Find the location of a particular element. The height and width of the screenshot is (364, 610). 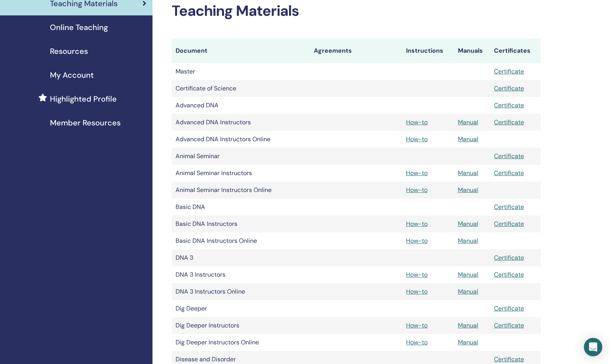

td: Animal Seminar Instructors Online is located at coordinates (241, 190).